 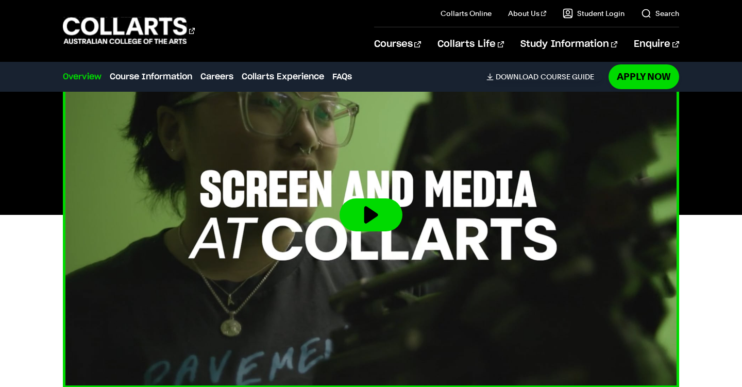 I want to click on a: FAQs, so click(x=342, y=77).